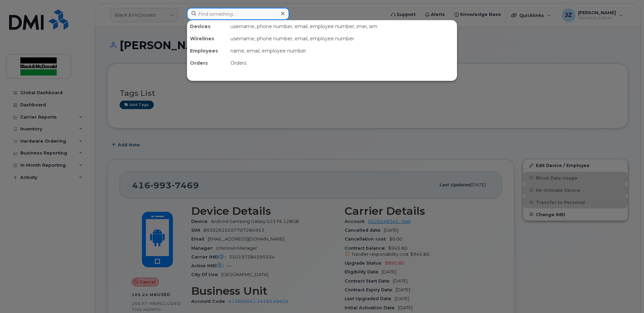  Describe the element at coordinates (342, 39) in the screenshot. I see `div: username, phone number, email, employee number` at that location.